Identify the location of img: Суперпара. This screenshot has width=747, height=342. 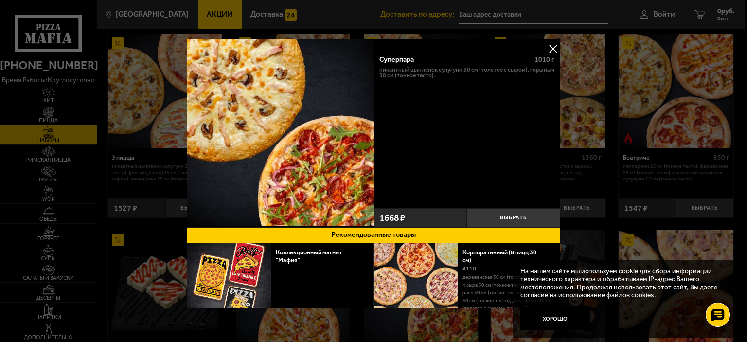
(280, 132).